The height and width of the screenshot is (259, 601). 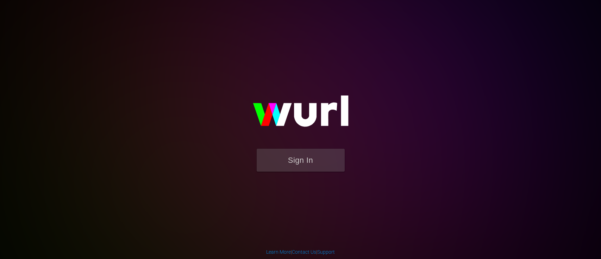 What do you see at coordinates (326, 252) in the screenshot?
I see `a: Support` at bounding box center [326, 252].